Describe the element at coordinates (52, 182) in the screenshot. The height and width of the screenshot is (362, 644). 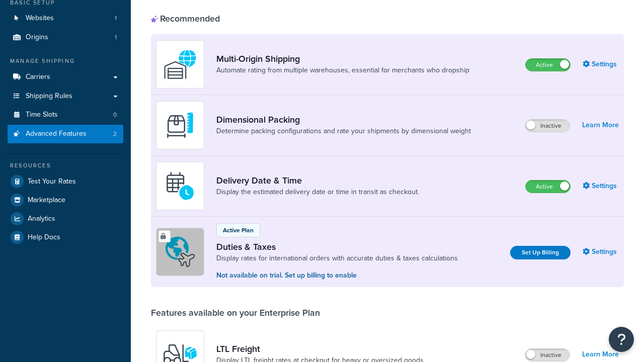
I see `span: Test Your Rates` at that location.